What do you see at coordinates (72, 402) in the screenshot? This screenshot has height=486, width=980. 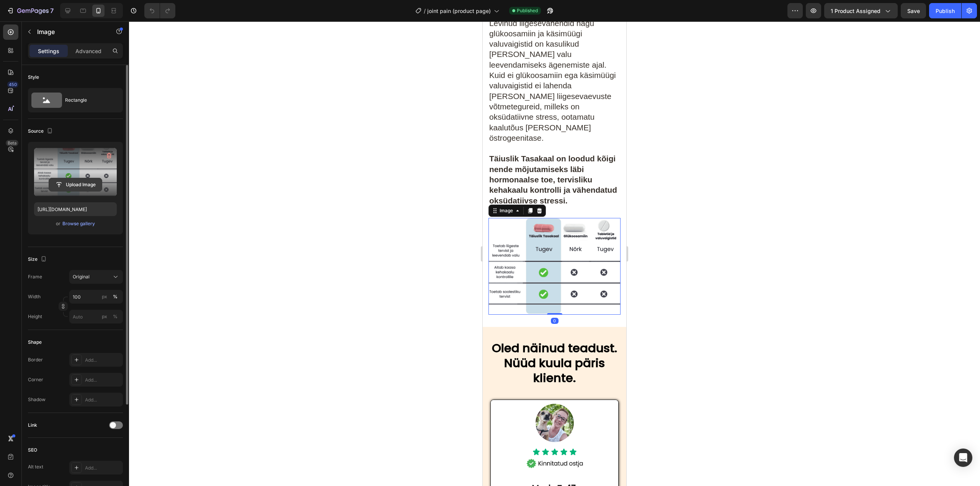 I see `img: gempages_583358439867024345-51559844-1ce7-43ae-8f38-31d891ac479b.png` at bounding box center [72, 402].